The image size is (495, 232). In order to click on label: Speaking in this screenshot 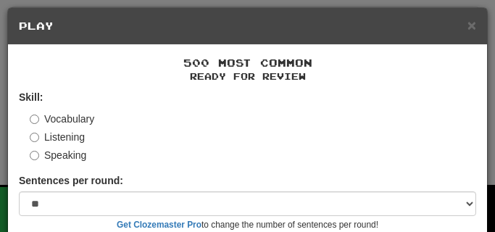, I will do `click(58, 155)`.